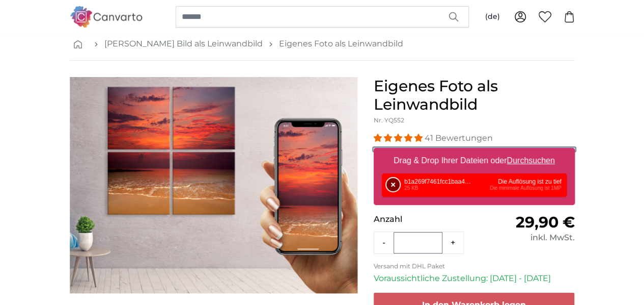  I want to click on span: 4.98 stars, so click(399, 138).